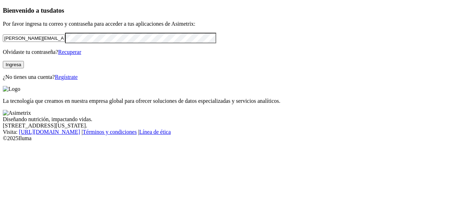 This screenshot has height=206, width=450. I want to click on a: Recuperar, so click(70, 52).